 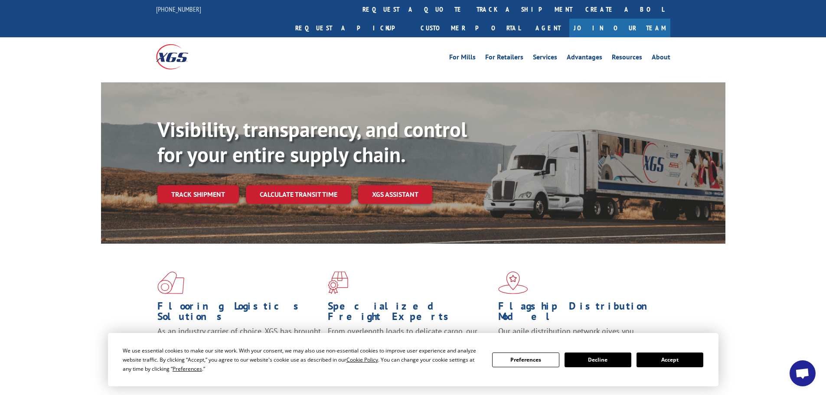 I want to click on a: Calculate transit time, so click(x=298, y=194).